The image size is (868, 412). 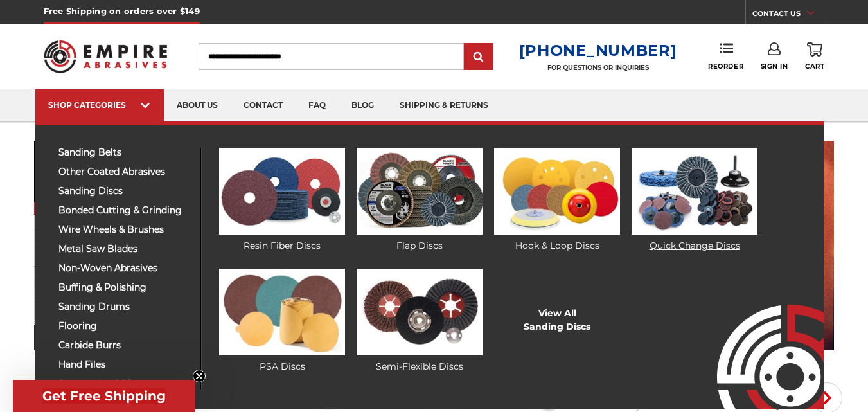 What do you see at coordinates (694, 199) in the screenshot?
I see `a: Quick Change Discs` at bounding box center [694, 199].